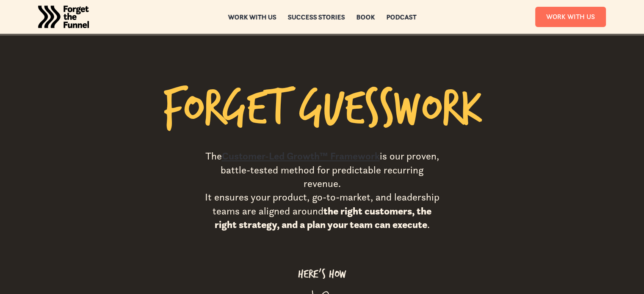 This screenshot has height=294, width=644. What do you see at coordinates (276, 110) in the screenshot?
I see `div: t` at bounding box center [276, 110].